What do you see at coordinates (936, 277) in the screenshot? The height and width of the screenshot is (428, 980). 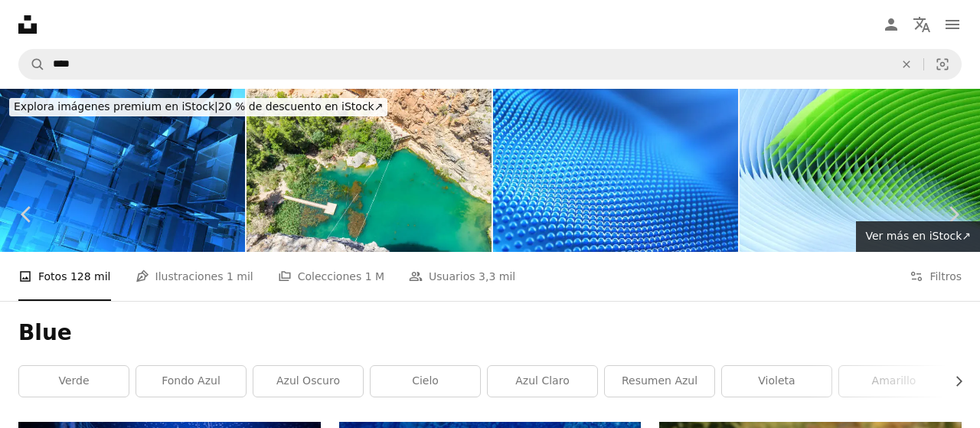 I see `button: Filtros` at bounding box center [936, 277].